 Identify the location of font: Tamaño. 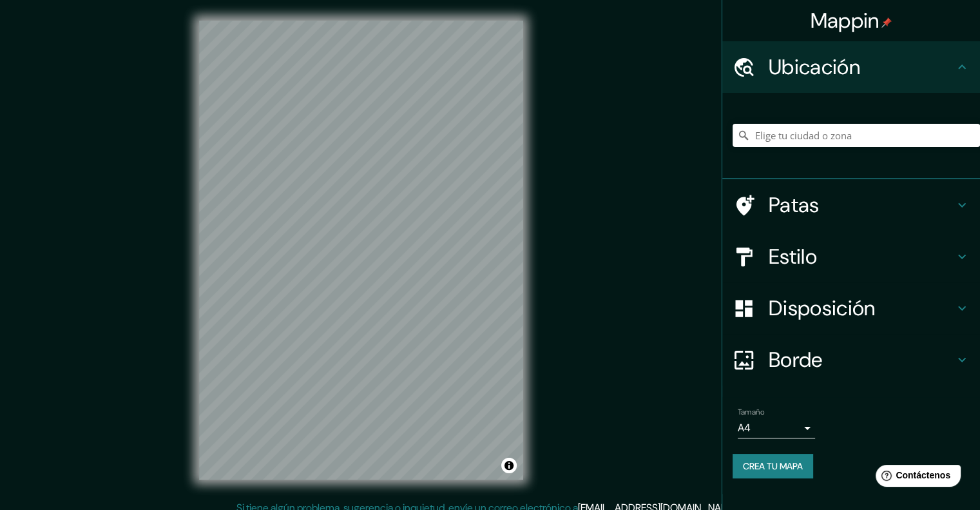
(751, 411).